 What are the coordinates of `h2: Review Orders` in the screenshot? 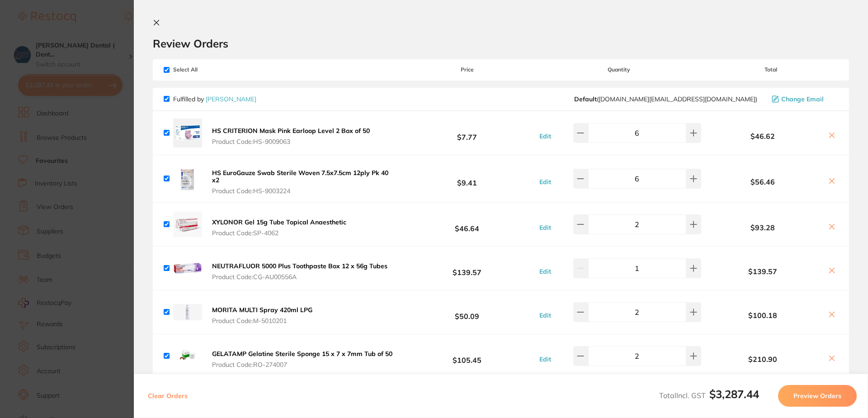 It's located at (501, 44).